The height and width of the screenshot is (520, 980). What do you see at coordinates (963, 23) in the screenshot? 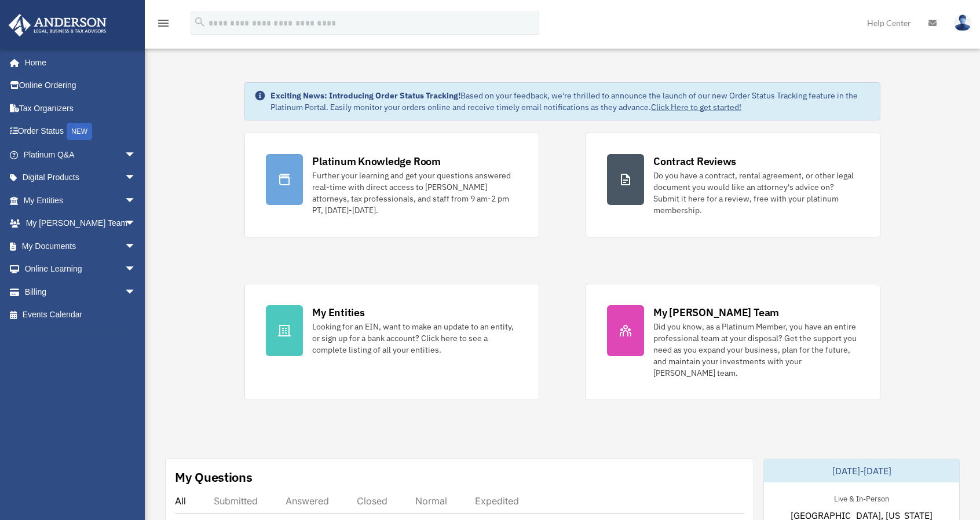
I see `img: User Pic` at bounding box center [963, 23].